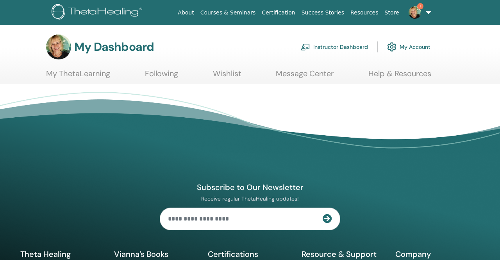 This screenshot has height=260, width=500. Describe the element at coordinates (114, 47) in the screenshot. I see `h3: My Dashboard` at that location.